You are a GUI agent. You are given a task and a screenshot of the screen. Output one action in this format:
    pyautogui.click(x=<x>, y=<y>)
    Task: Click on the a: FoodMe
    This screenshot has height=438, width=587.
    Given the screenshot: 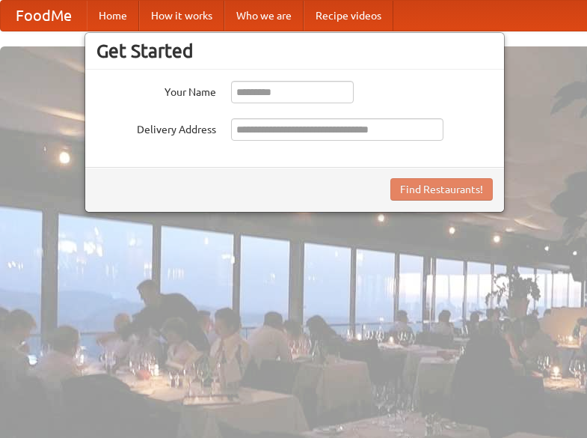 What is the action you would take?
    pyautogui.click(x=43, y=16)
    